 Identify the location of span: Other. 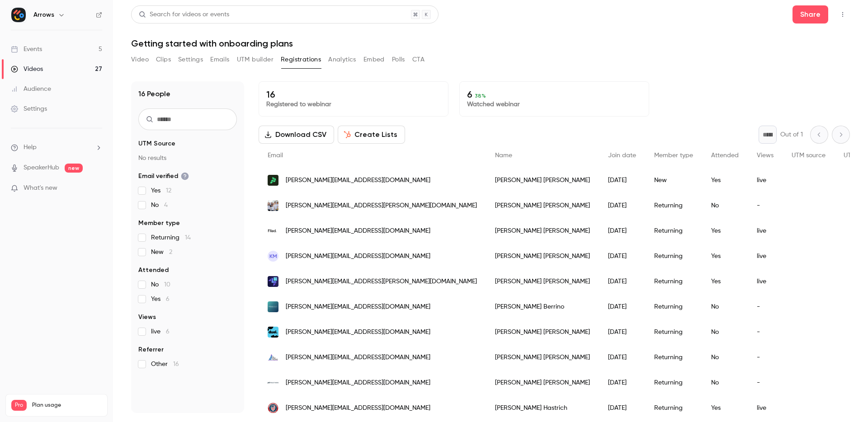
(165, 365).